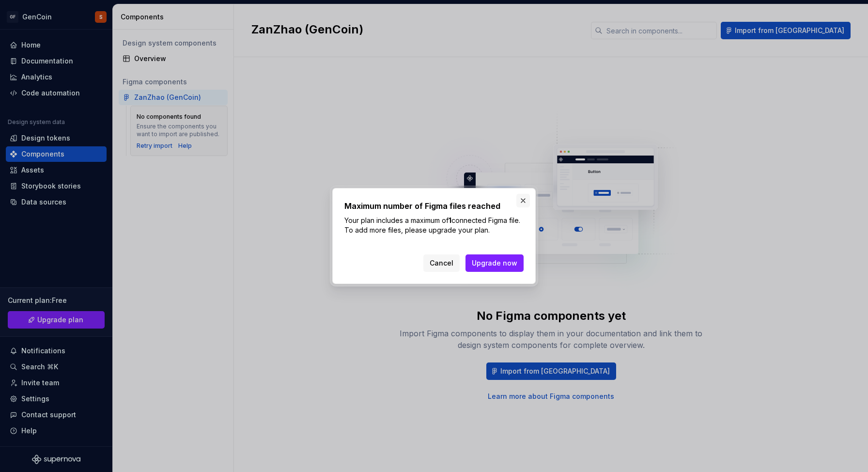 The image size is (868, 472). Describe the element at coordinates (495, 263) in the screenshot. I see `span: Upgrade now` at that location.